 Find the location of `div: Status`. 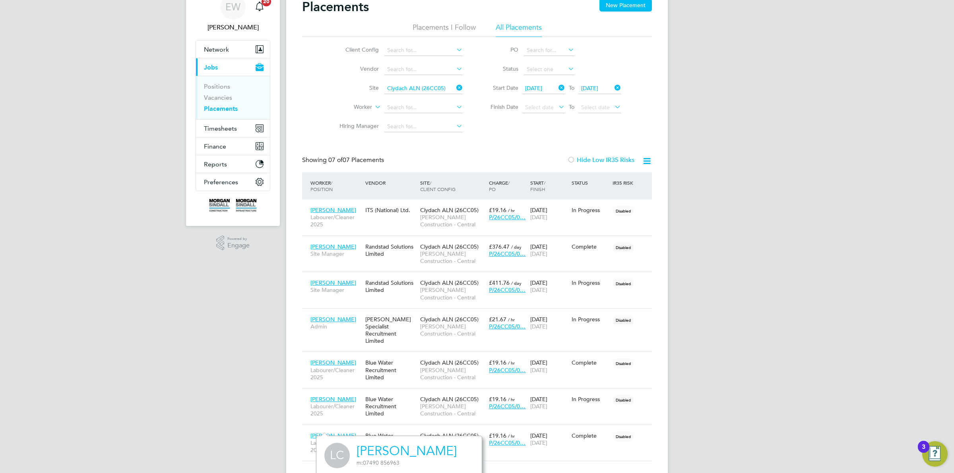

div: Status is located at coordinates (590, 183).